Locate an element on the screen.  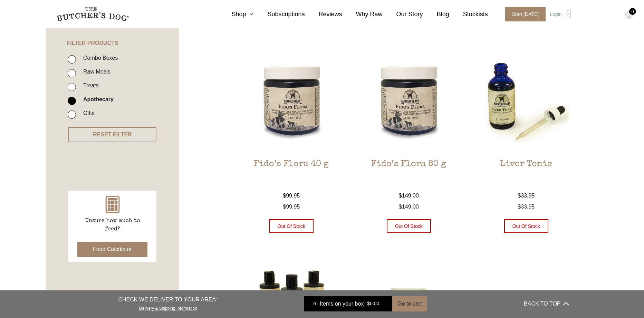
a: Shop is located at coordinates (236, 14).